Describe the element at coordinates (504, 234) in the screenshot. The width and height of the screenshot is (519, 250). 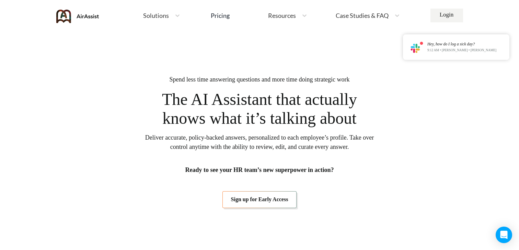
I see `div: Open Intercom Messenger` at that location.